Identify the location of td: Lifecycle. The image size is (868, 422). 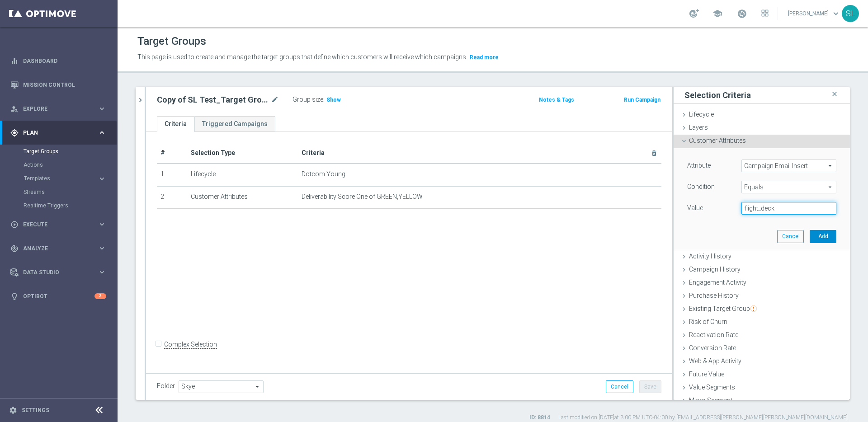
(243, 175).